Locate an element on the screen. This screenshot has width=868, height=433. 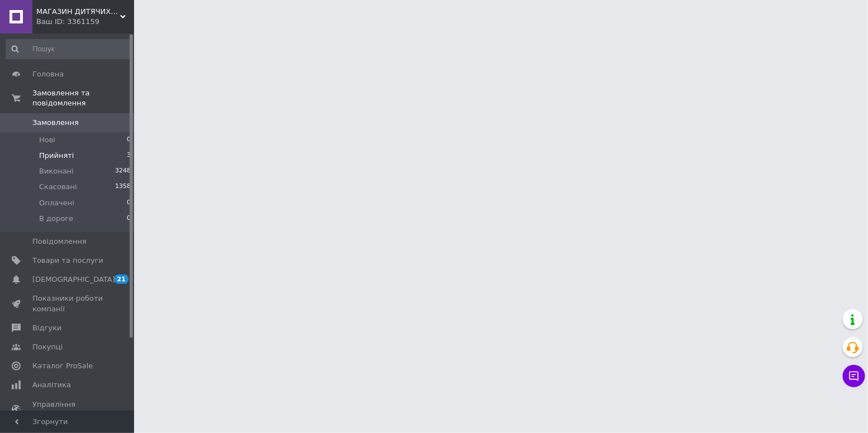
span: Покупці is located at coordinates (48, 347).